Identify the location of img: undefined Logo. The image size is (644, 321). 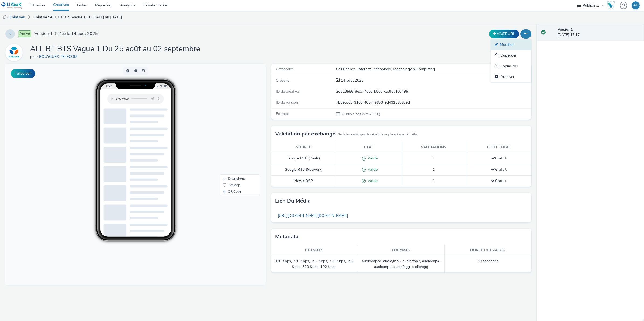
(12, 6).